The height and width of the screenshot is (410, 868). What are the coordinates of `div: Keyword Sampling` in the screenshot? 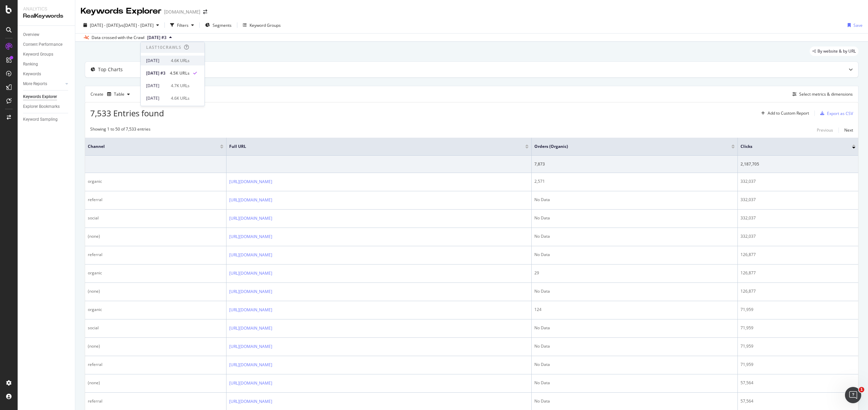 It's located at (41, 119).